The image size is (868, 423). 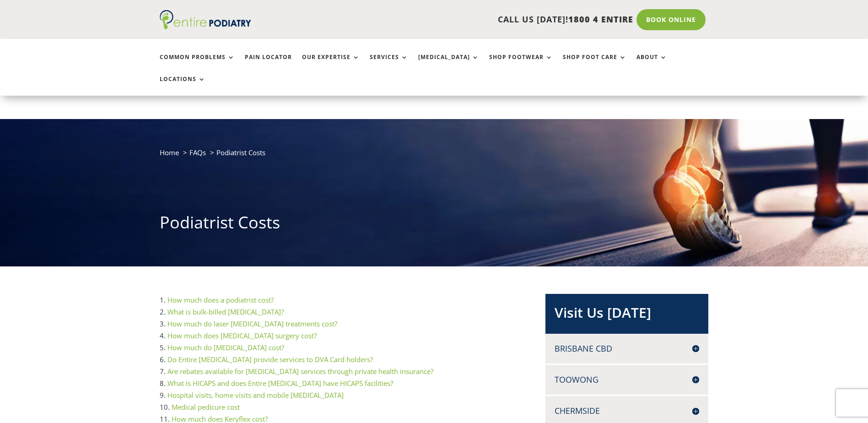 I want to click on span: Podiatrist Costs, so click(x=241, y=152).